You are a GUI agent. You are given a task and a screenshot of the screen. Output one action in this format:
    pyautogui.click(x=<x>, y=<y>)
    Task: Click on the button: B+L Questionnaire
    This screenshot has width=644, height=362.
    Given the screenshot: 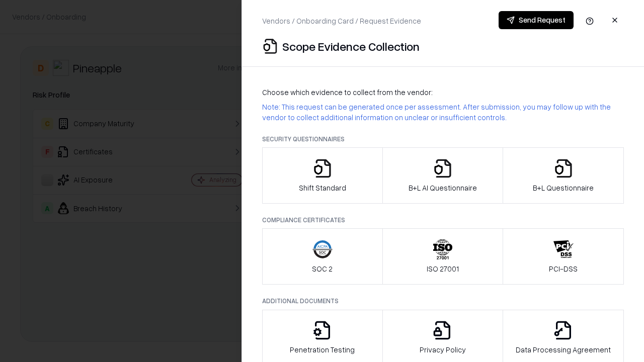 What is the action you would take?
    pyautogui.click(x=563, y=176)
    